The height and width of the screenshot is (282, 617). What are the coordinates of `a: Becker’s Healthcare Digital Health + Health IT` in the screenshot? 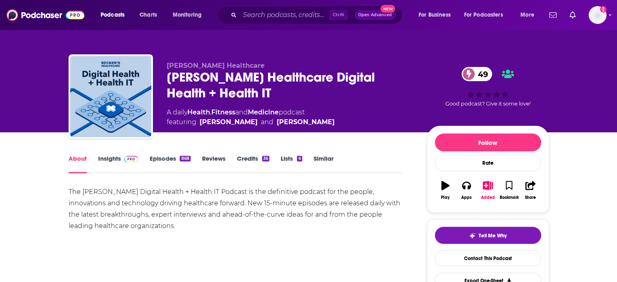 It's located at (111, 97).